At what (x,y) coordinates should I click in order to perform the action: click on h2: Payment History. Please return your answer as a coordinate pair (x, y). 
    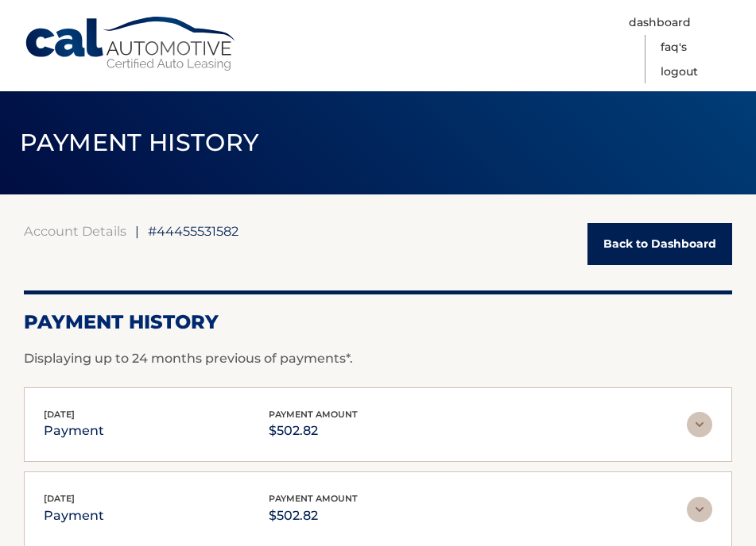
    Looking at the image, I should click on (378, 322).